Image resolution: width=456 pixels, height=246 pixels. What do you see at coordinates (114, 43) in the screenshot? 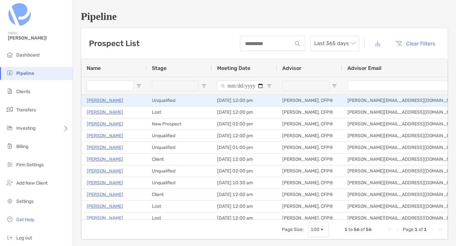
I see `h3: Prospect List` at bounding box center [114, 43].